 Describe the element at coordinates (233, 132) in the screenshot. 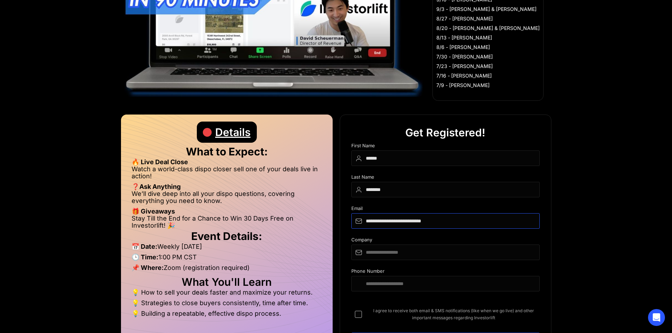

I see `div: Details` at that location.